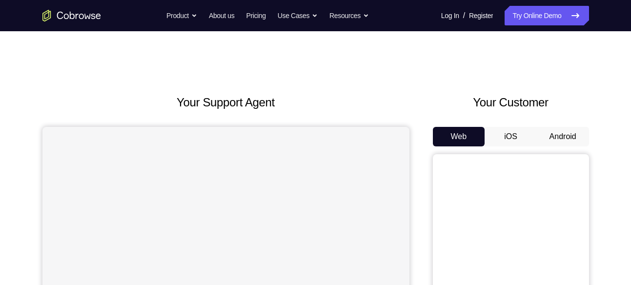  Describe the element at coordinates (349, 16) in the screenshot. I see `button: Resources` at that location.